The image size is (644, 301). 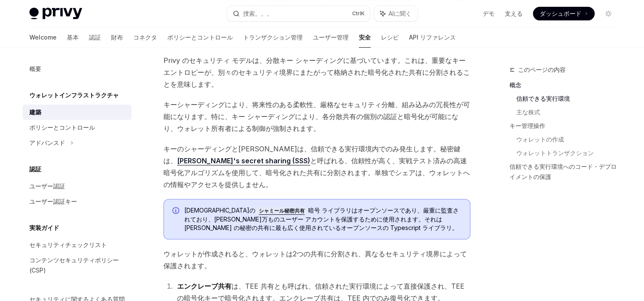 I want to click on div: 概要, so click(x=35, y=69).